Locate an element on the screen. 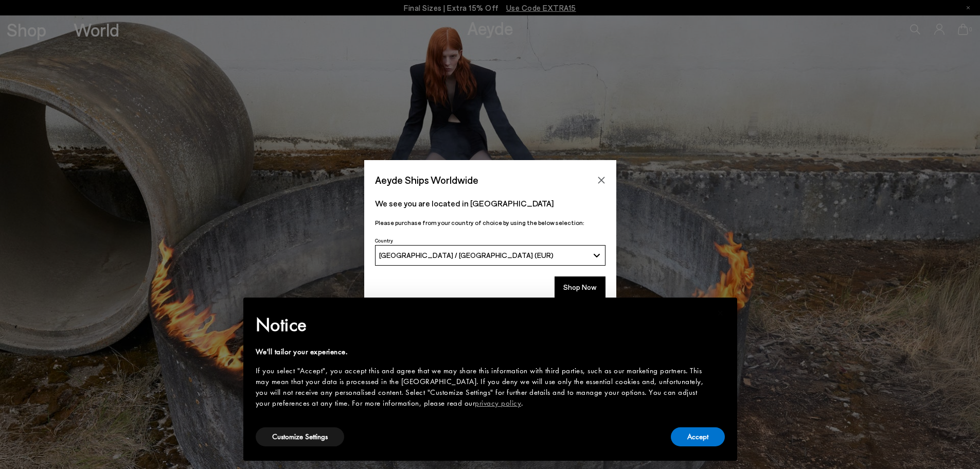 The height and width of the screenshot is (469, 980). a: privacy policy is located at coordinates (498, 403).